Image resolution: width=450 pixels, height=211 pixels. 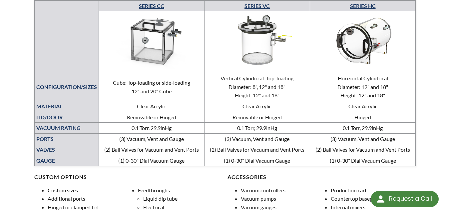 I want to click on li: Liquid dip tube, so click(x=183, y=198).